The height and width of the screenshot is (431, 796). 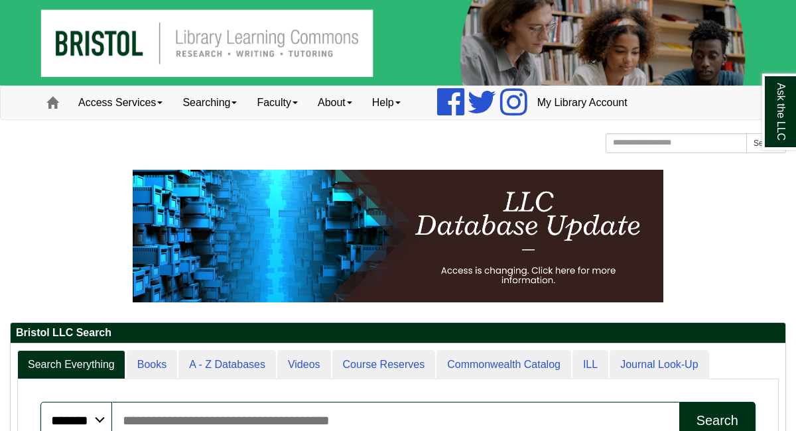 What do you see at coordinates (210, 103) in the screenshot?
I see `a: Searching` at bounding box center [210, 103].